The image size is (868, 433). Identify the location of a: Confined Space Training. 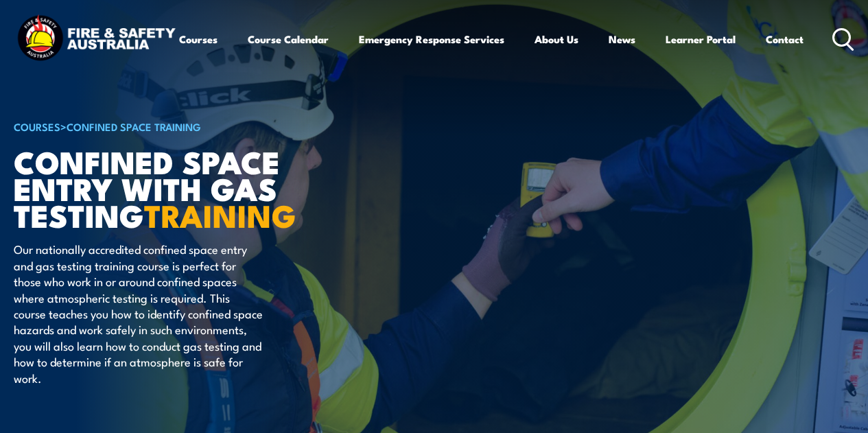
(134, 127).